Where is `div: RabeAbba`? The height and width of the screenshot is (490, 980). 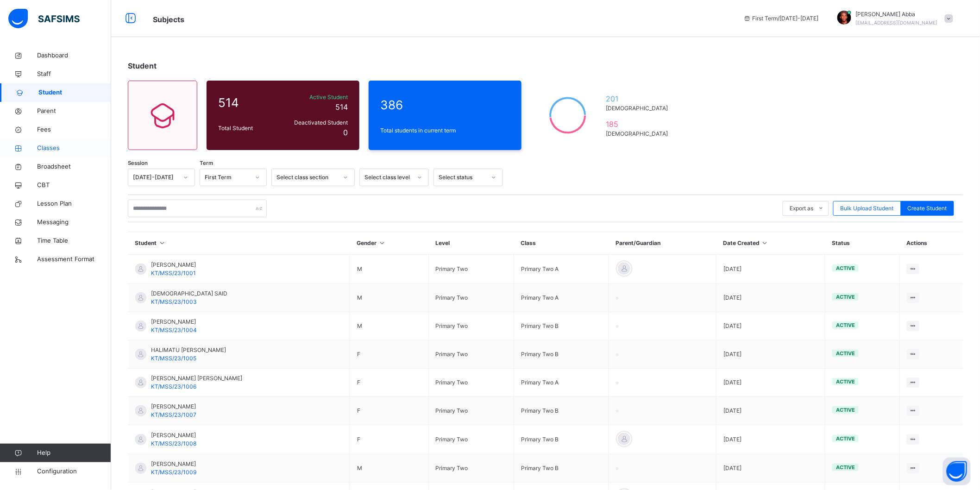 div: RabeAbba is located at coordinates (893, 18).